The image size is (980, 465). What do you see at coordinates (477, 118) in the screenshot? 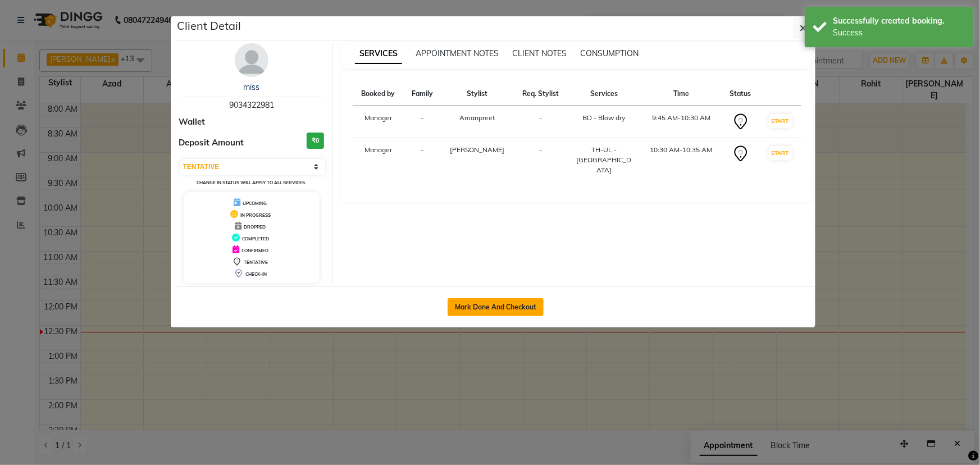
I see `span: Amanpreet` at bounding box center [477, 118].